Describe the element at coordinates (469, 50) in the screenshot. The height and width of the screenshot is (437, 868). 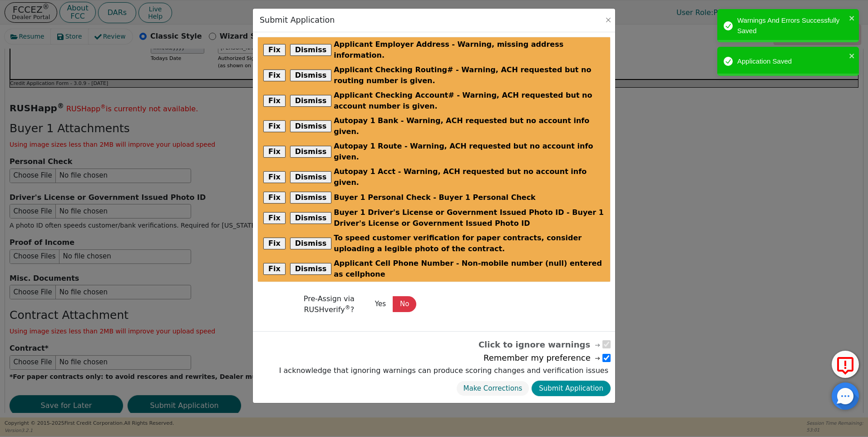
I see `span: Applicant Employer Address - Warning, missing address information.` at that location.